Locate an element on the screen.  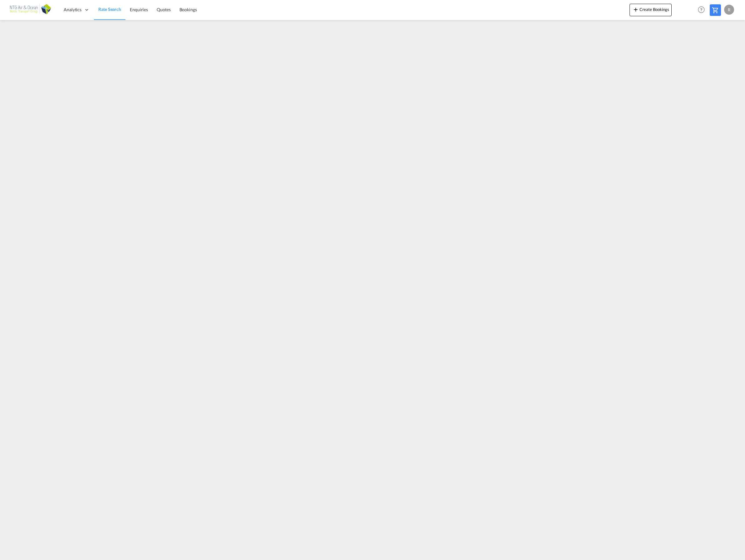
div: Help is located at coordinates (703, 10).